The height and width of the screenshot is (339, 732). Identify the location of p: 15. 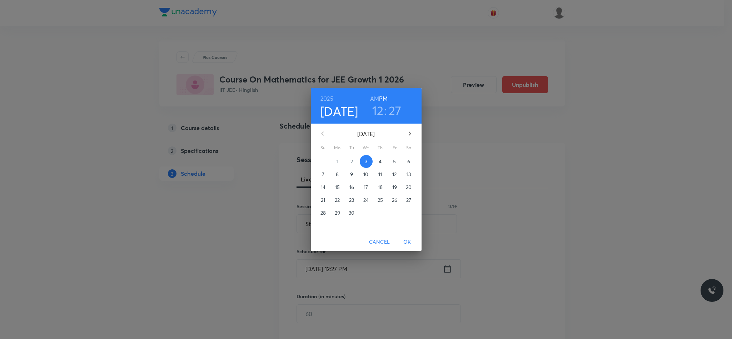
(337, 187).